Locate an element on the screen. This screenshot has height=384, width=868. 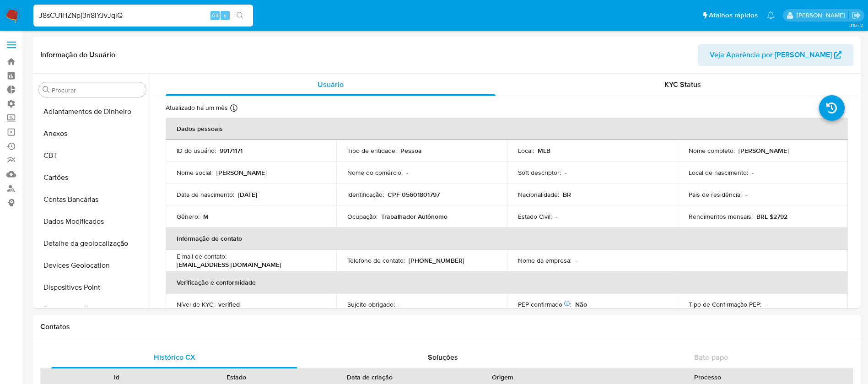
button: Dispositivos Point is located at coordinates (93, 287).